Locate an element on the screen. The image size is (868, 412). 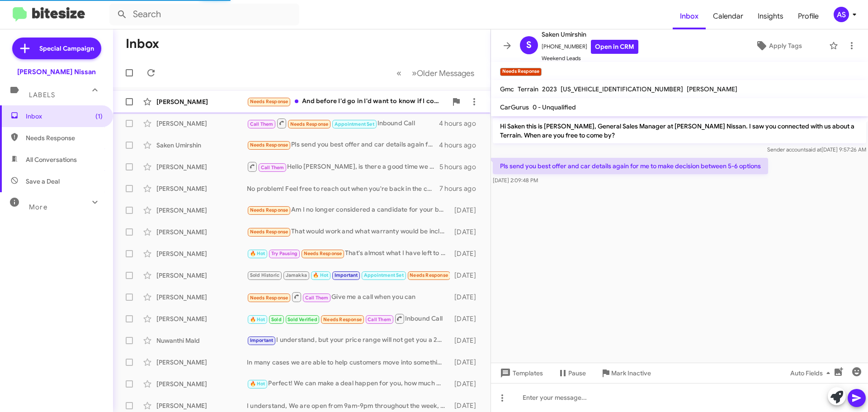
div: That's almost what I have left to payoff my car, not a good deal ! is located at coordinates (348, 253).